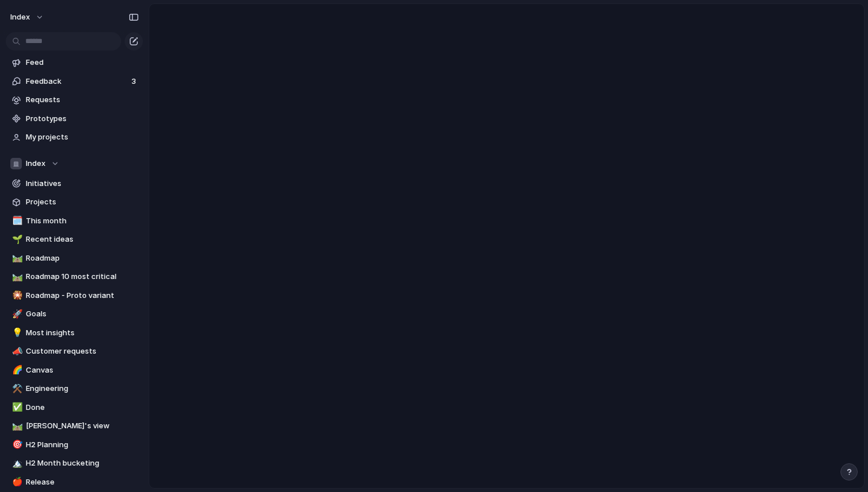 This screenshot has width=868, height=492. I want to click on span: This month, so click(82, 221).